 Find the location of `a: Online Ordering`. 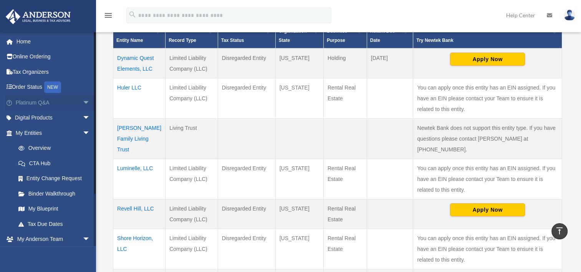

a: Online Ordering is located at coordinates (53, 57).